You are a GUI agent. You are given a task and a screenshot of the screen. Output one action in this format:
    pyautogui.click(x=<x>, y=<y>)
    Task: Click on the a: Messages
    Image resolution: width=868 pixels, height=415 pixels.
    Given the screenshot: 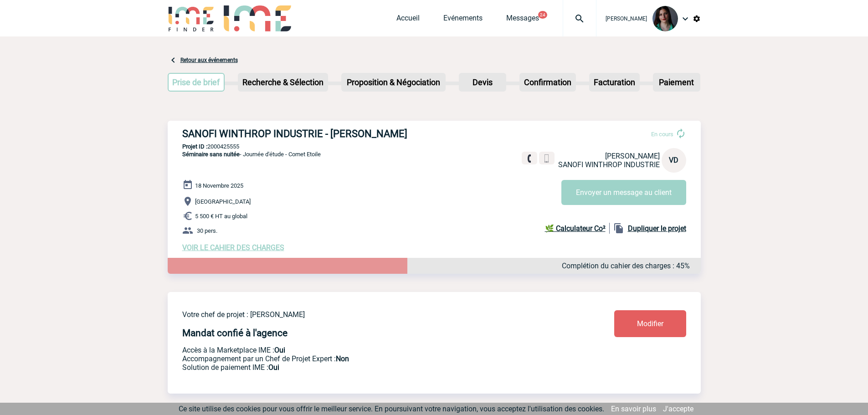 What is the action you would take?
    pyautogui.click(x=523, y=20)
    